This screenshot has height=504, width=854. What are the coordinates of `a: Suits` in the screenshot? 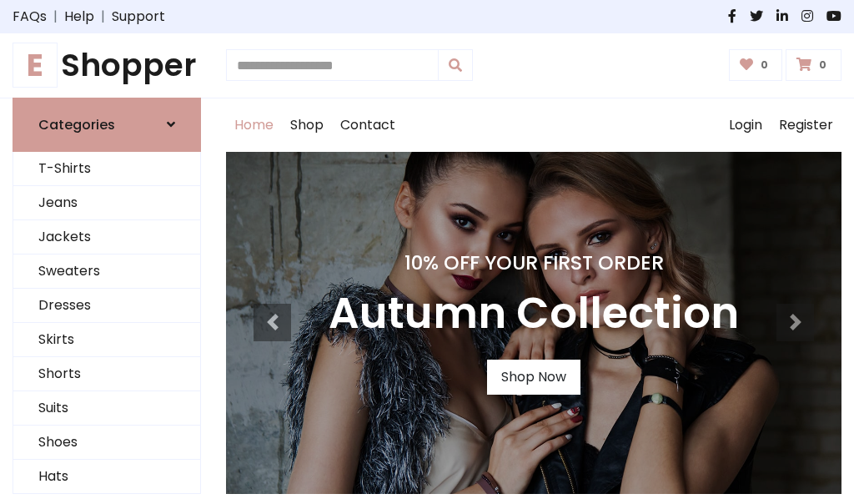 It's located at (107, 408).